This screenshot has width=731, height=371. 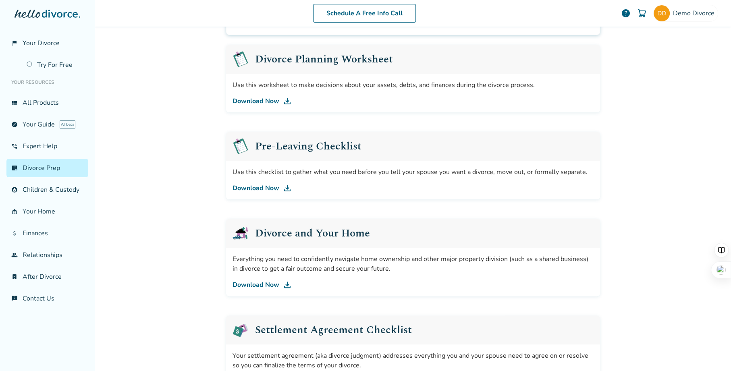 What do you see at coordinates (15, 255) in the screenshot?
I see `span: group` at bounding box center [15, 255].